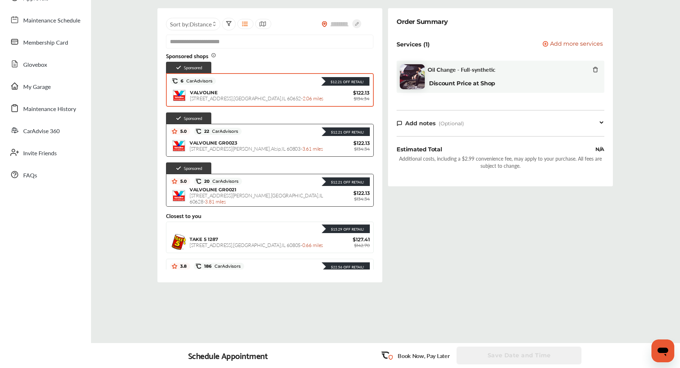 This screenshot has width=680, height=368. What do you see at coordinates (325, 24) in the screenshot?
I see `img: location_vector_orange.38f05af8.svg` at bounding box center [325, 24].